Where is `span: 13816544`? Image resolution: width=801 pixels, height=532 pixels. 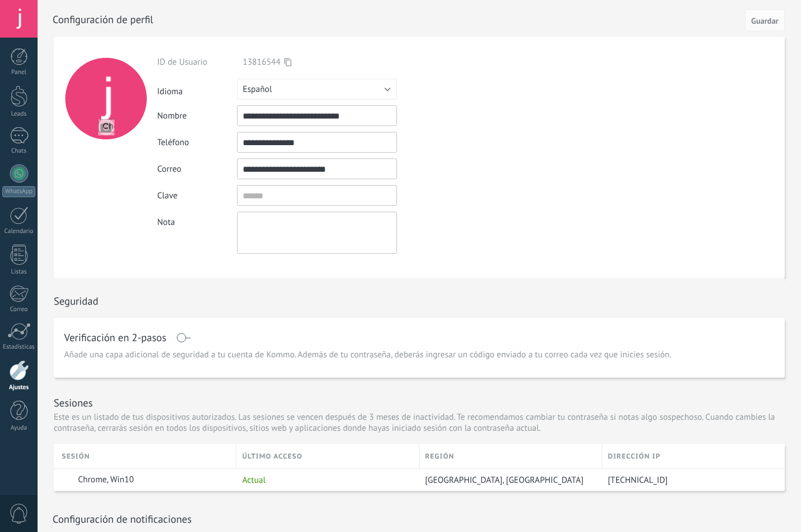 span: 13816544 is located at coordinates (262, 62).